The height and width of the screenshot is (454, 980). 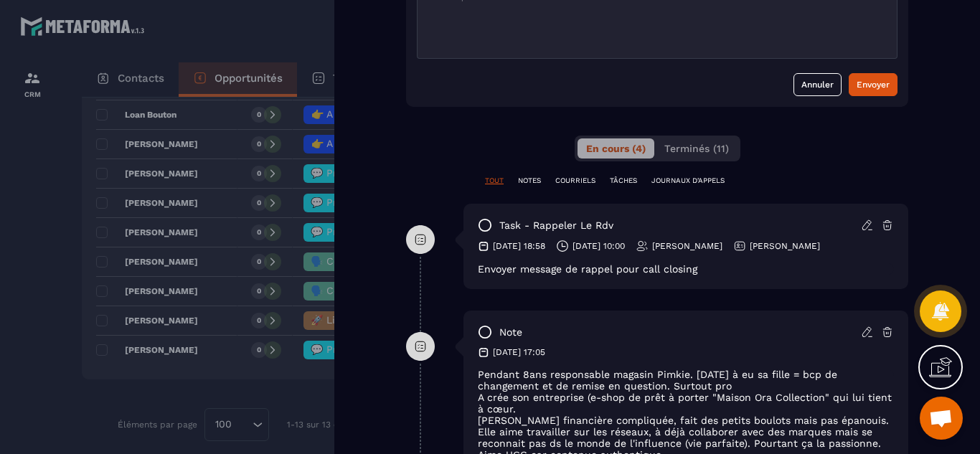 What do you see at coordinates (616, 148) in the screenshot?
I see `button: En cours (4)` at bounding box center [616, 148].